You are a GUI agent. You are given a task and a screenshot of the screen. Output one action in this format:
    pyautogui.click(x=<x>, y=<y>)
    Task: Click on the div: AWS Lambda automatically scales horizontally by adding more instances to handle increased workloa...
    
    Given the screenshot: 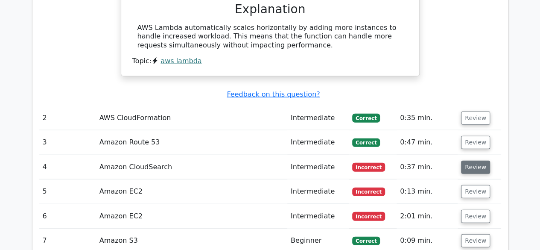 What is the action you would take?
    pyautogui.click(x=270, y=37)
    